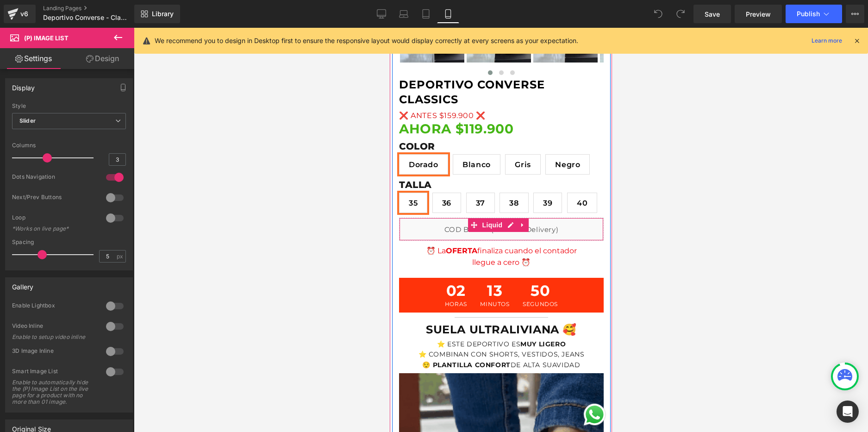 The height and width of the screenshot is (432, 868). What do you see at coordinates (54, 372) in the screenshot?
I see `div: Smart Image List` at bounding box center [54, 372].